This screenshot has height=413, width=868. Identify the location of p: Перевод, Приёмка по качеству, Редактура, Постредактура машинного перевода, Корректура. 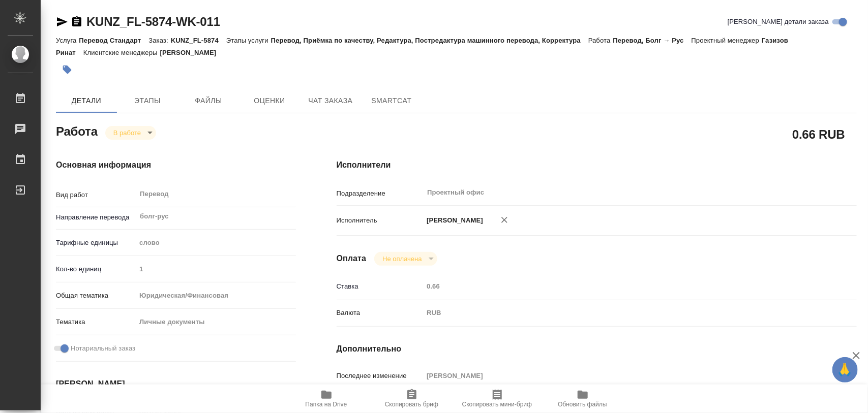
(430, 40).